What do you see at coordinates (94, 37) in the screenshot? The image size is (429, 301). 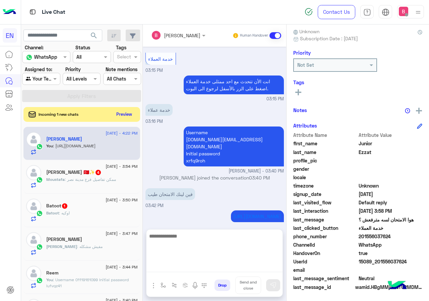 I see `button: search` at bounding box center [94, 37].